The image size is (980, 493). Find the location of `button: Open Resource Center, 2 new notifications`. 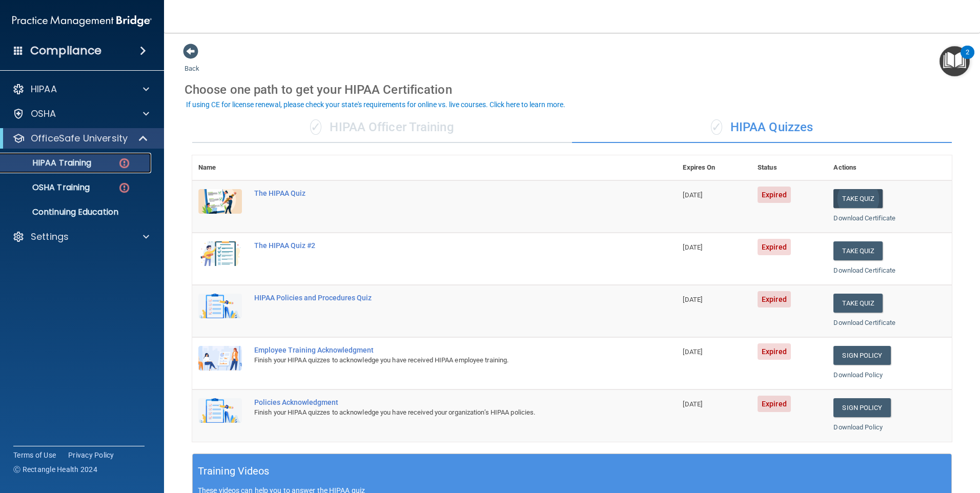

button: Open Resource Center, 2 new notifications is located at coordinates (955, 61).